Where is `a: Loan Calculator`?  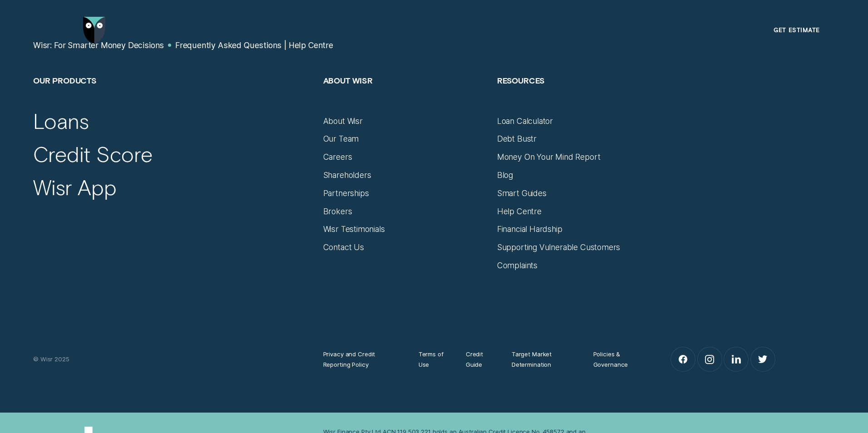
a: Loan Calculator is located at coordinates (525, 121).